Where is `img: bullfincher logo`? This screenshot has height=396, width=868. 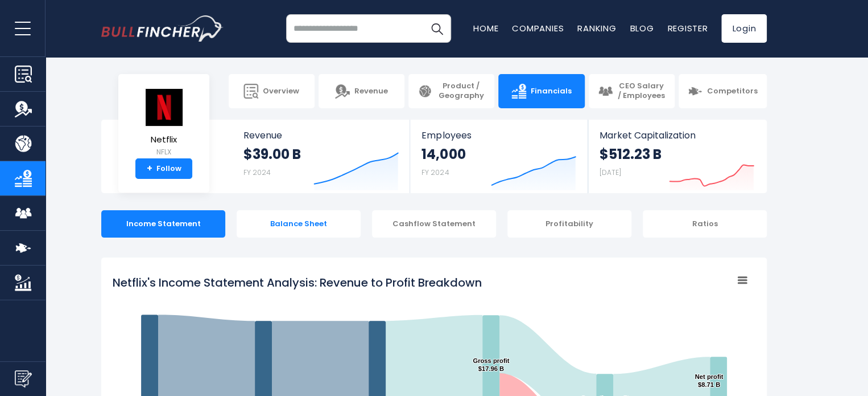 img: bullfincher logo is located at coordinates (162, 28).